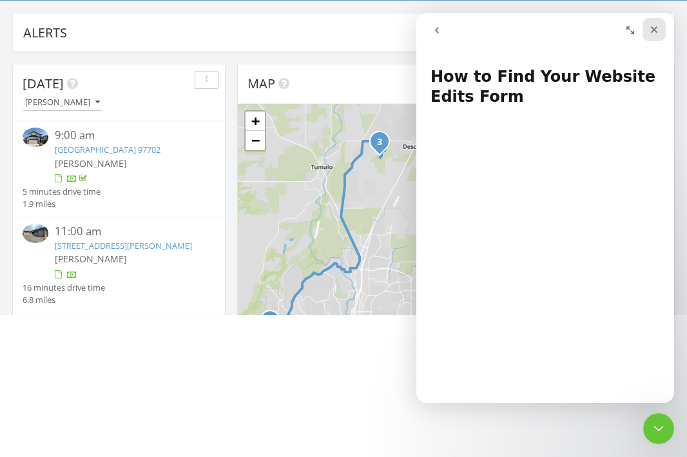  Describe the element at coordinates (21, 17) in the screenshot. I see `button: go back` at that location.